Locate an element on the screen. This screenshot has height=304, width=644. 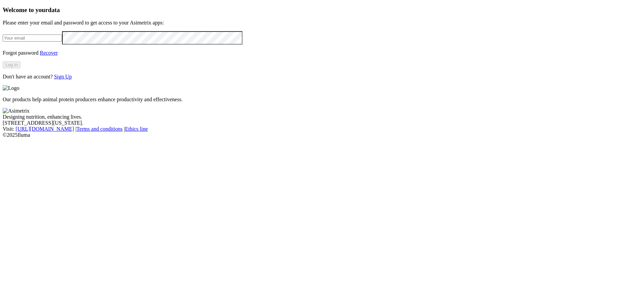
p: Don't have an account? is located at coordinates (322, 77).